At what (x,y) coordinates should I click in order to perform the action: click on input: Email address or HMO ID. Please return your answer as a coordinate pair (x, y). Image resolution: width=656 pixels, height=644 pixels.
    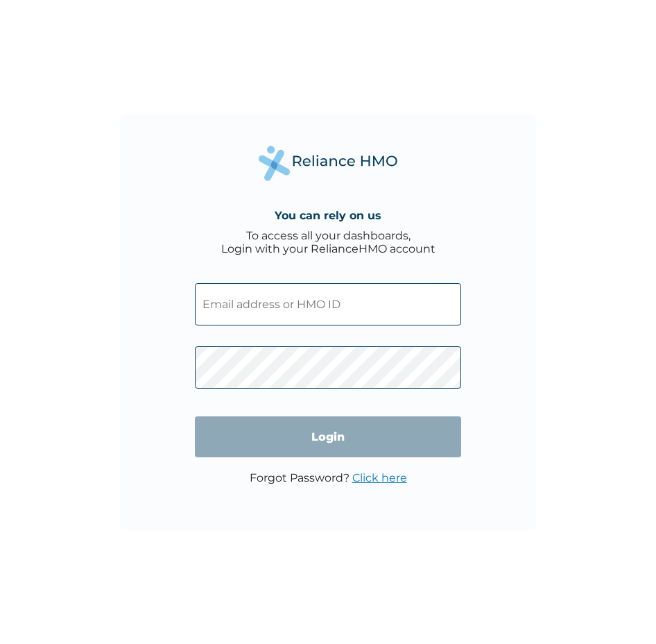
    Looking at the image, I should click on (328, 304).